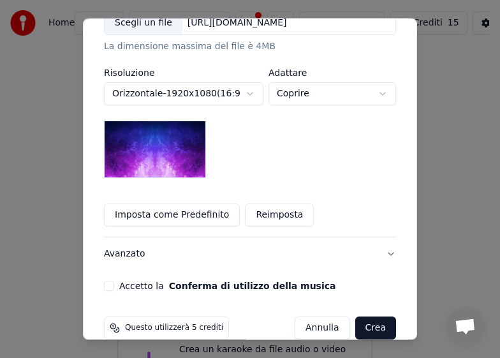 This screenshot has width=500, height=358. I want to click on button: Reimposta, so click(279, 215).